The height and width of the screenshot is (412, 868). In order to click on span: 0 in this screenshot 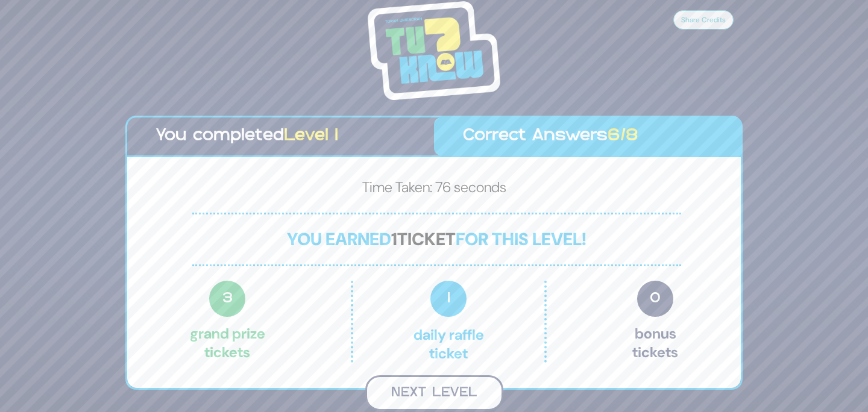, I will do `click(655, 299)`.